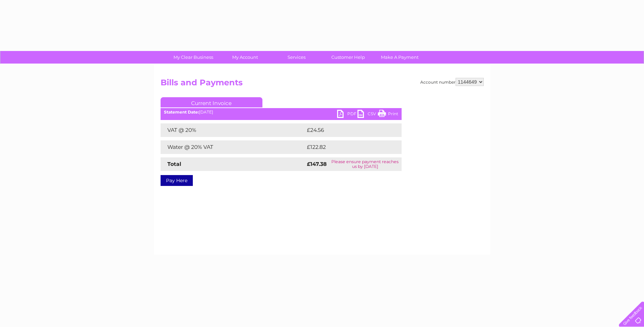 The image size is (644, 327). Describe the element at coordinates (388, 114) in the screenshot. I see `a: Print` at that location.